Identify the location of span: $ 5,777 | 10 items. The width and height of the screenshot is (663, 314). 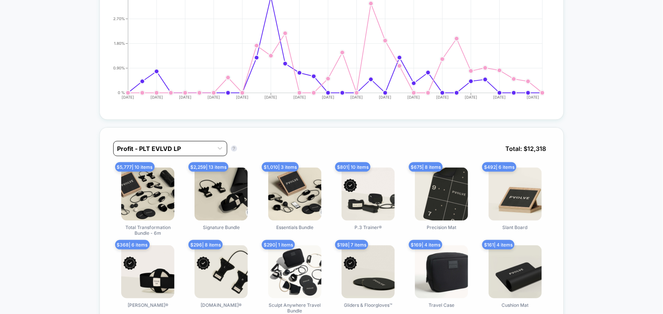
(135, 167).